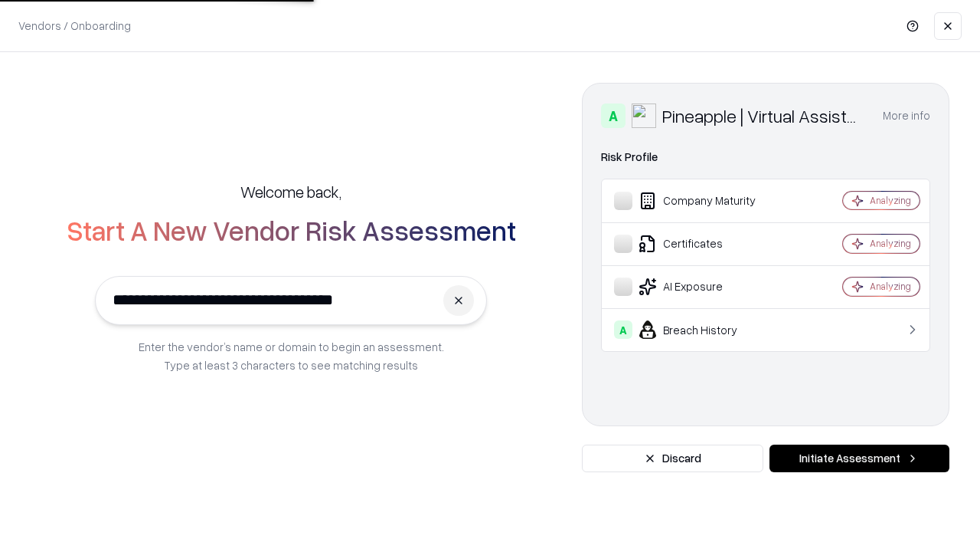 The image size is (980, 552). What do you see at coordinates (291, 230) in the screenshot?
I see `h2: Start A New Vendor Risk Assessment` at bounding box center [291, 230].